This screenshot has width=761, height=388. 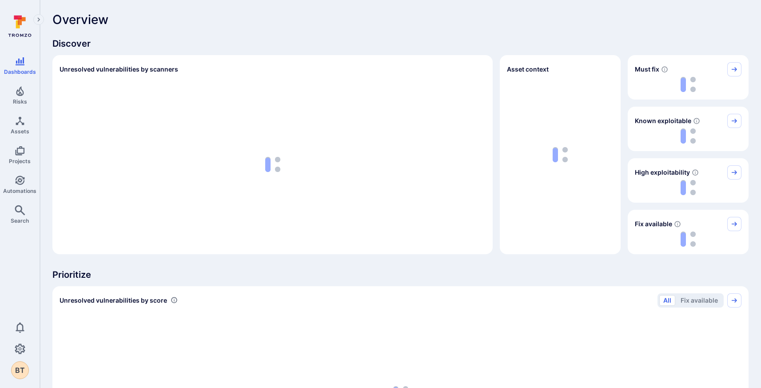 I want to click on svg: EPSS score ≥ 0.7, so click(x=696, y=172).